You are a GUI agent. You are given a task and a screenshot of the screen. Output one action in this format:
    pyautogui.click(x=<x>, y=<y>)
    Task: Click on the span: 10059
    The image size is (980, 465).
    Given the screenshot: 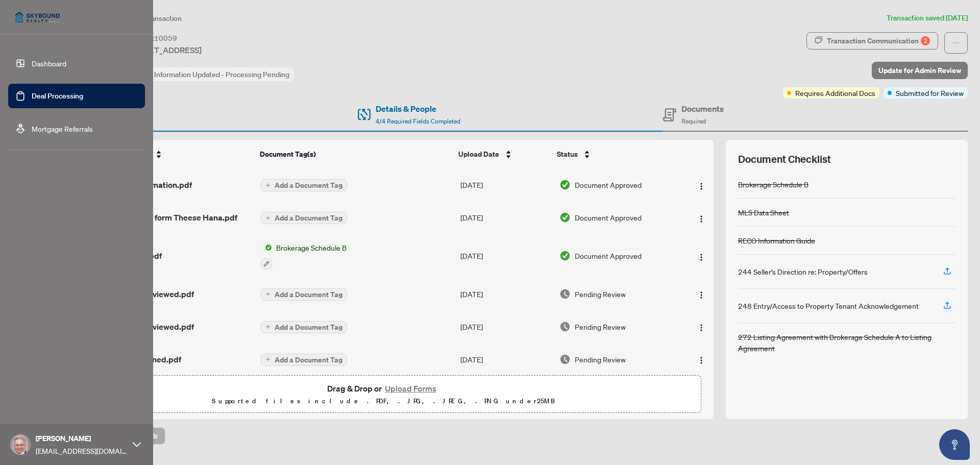 What is the action you would take?
    pyautogui.click(x=165, y=39)
    